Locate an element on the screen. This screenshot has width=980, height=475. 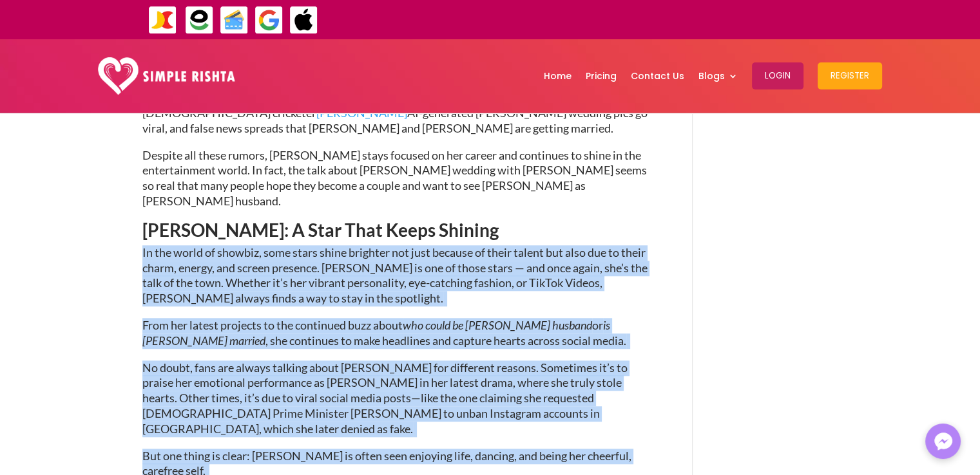
button: Register is located at coordinates (850, 76).